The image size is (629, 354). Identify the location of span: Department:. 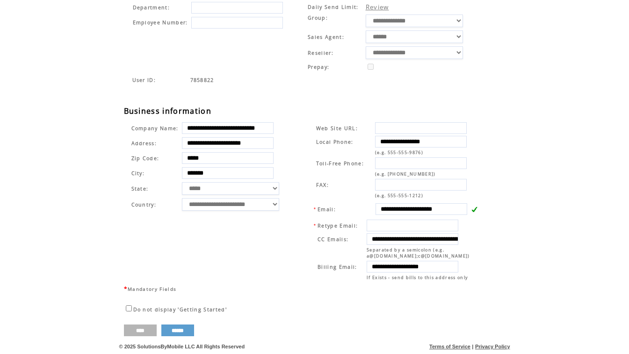
(152, 7).